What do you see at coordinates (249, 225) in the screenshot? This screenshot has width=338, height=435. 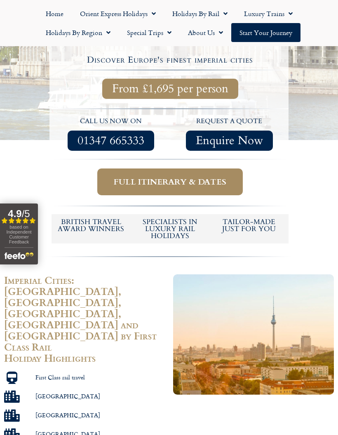 I see `h5: tailor-made just for you` at bounding box center [249, 225].